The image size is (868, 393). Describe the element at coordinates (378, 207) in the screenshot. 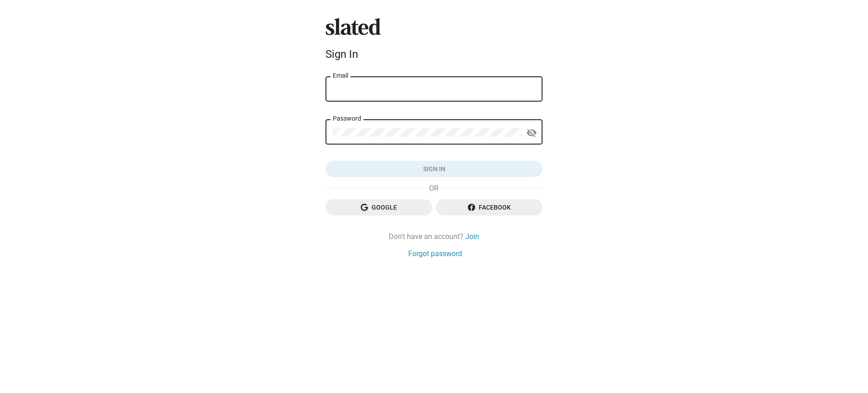

I see `button: Google` at that location.